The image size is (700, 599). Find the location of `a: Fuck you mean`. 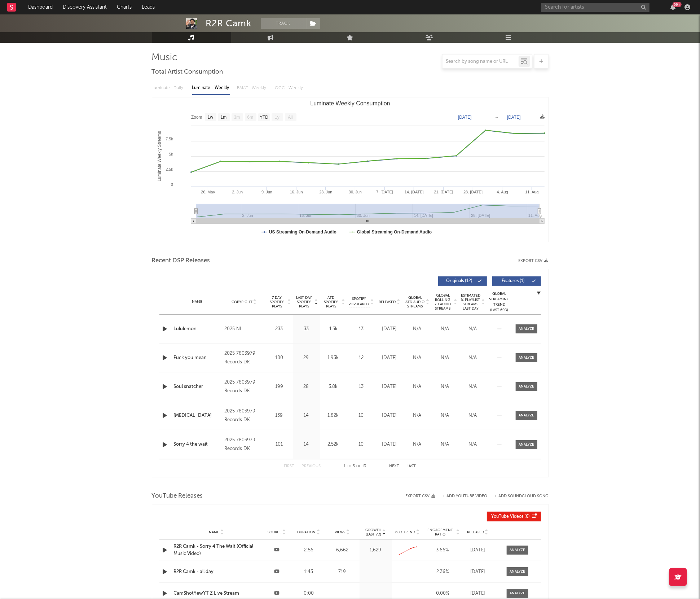

a: Fuck you mean is located at coordinates (197, 358).